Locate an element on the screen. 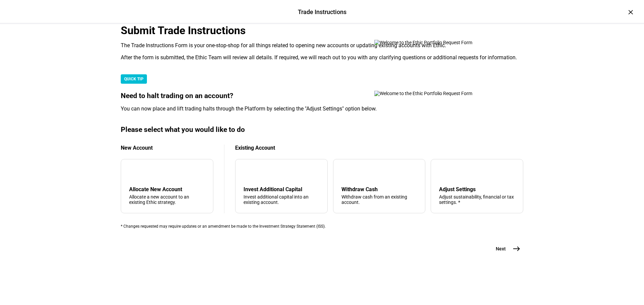 Image resolution: width=644 pixels, height=305 pixels. div: New Account is located at coordinates (167, 148).